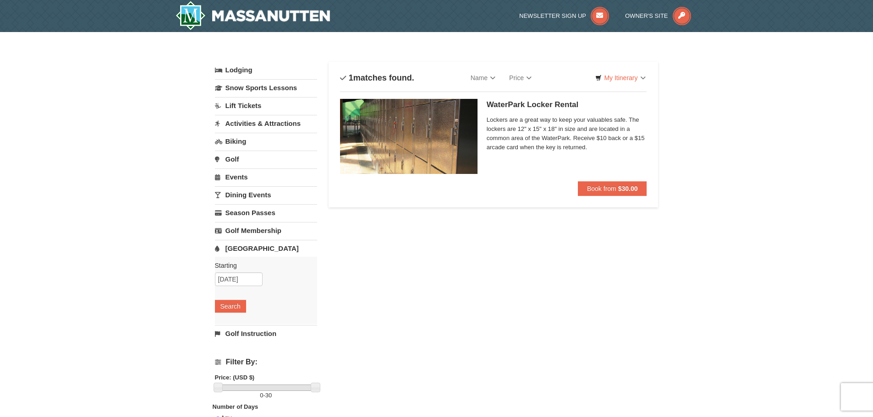  Describe the element at coordinates (266, 141) in the screenshot. I see `a: Biking` at that location.